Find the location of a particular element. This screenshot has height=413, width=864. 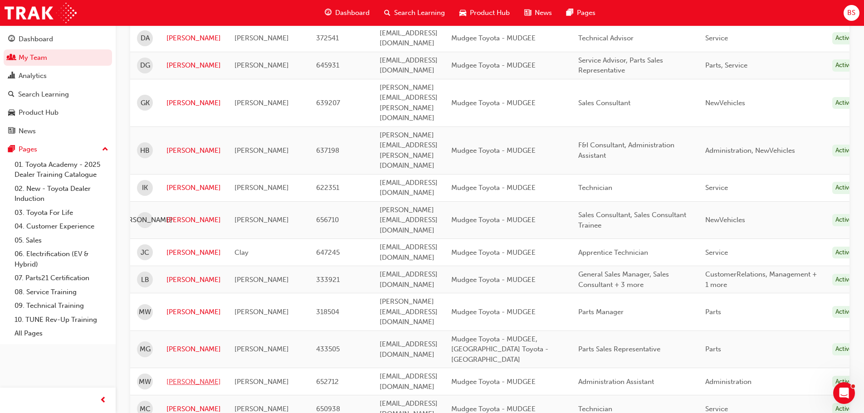

span: Pages is located at coordinates (586, 13).